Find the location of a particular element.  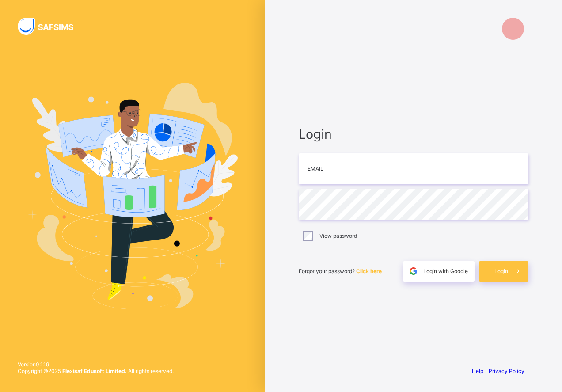

span: Login with Google is located at coordinates (445, 271).